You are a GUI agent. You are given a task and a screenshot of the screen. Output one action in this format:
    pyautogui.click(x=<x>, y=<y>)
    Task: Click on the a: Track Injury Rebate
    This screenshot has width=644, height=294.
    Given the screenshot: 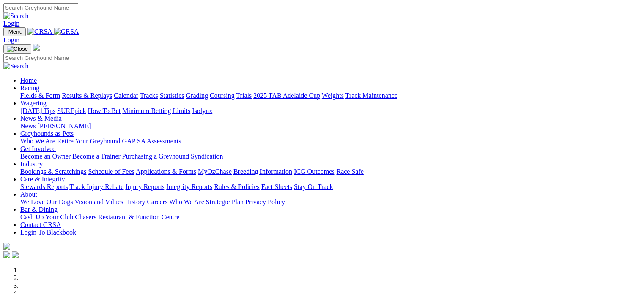 What is the action you would take?
    pyautogui.click(x=97, y=186)
    